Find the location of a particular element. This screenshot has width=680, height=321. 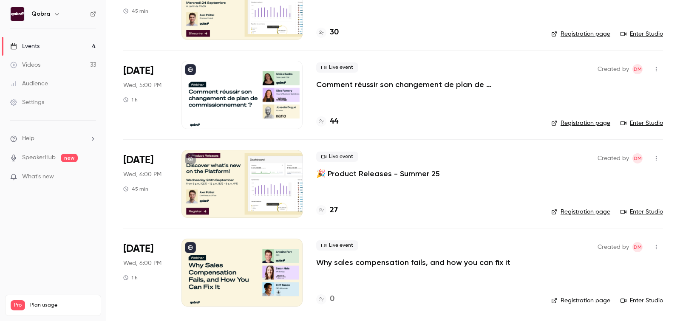

img: Qobra is located at coordinates (17, 14).